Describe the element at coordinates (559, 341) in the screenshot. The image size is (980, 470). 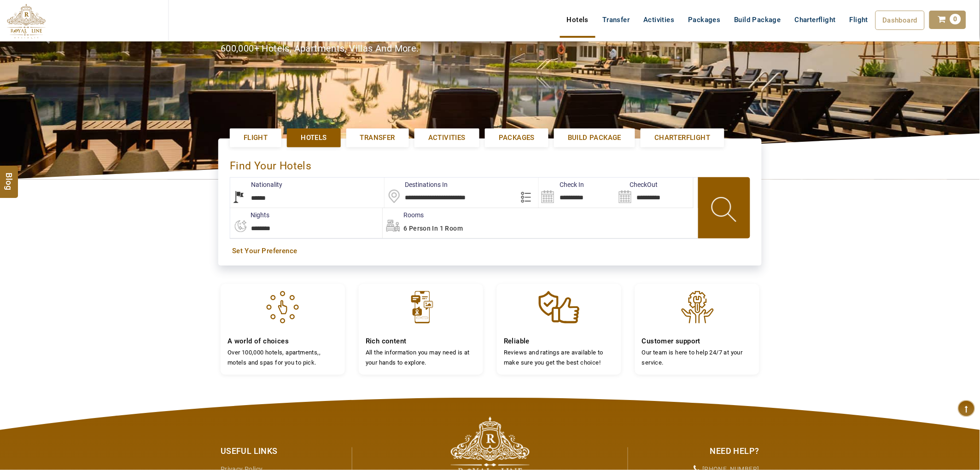
I see `h4: Reliable` at that location.